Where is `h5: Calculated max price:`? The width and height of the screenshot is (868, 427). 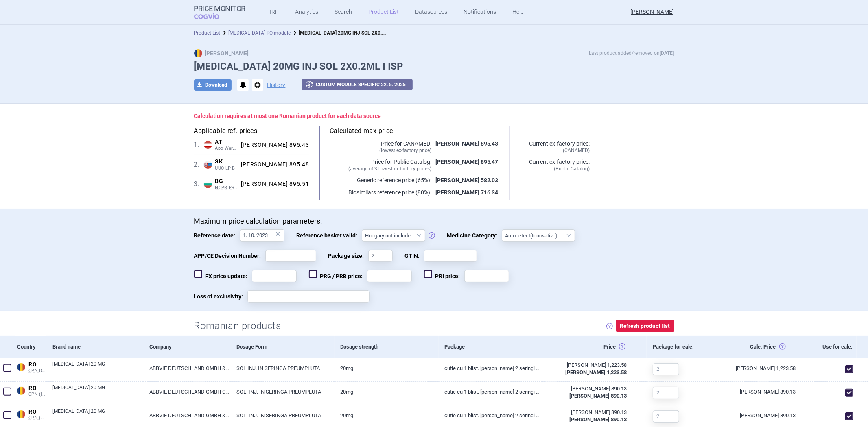
h5: Calculated max price: is located at coordinates (415, 131).